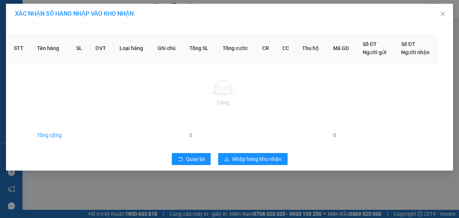  Describe the element at coordinates (19, 48) in the screenshot. I see `th: STT` at that location.